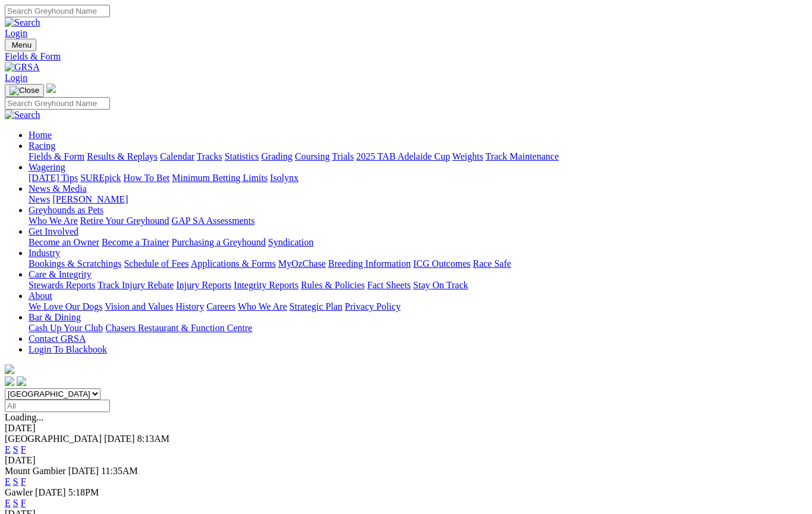  I want to click on a: MyOzChase, so click(302, 263).